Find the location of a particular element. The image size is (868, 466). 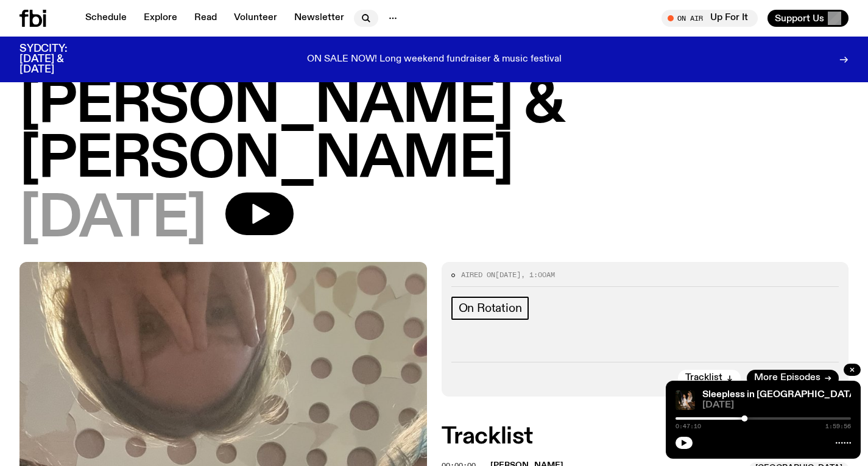

span: On Rotation is located at coordinates (491, 308).